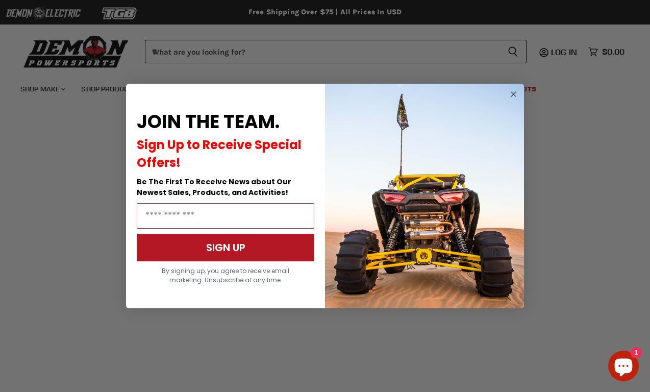  I want to click on span: JOIN THE TEAM., so click(208, 121).